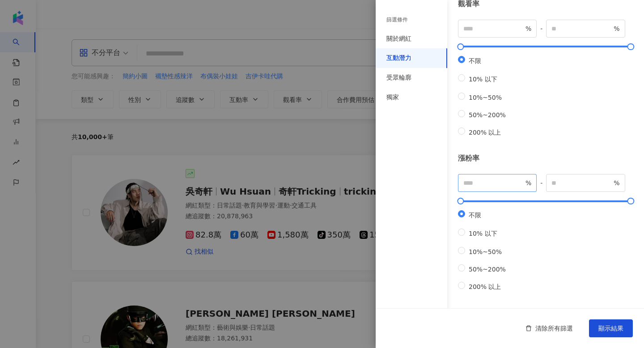  Describe the element at coordinates (393, 97) in the screenshot. I see `div: 獨家` at that location.